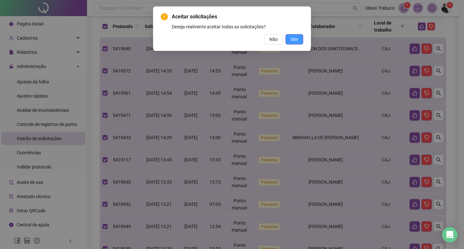 The height and width of the screenshot is (249, 464). Describe the element at coordinates (294, 39) in the screenshot. I see `span: Sim` at that location.